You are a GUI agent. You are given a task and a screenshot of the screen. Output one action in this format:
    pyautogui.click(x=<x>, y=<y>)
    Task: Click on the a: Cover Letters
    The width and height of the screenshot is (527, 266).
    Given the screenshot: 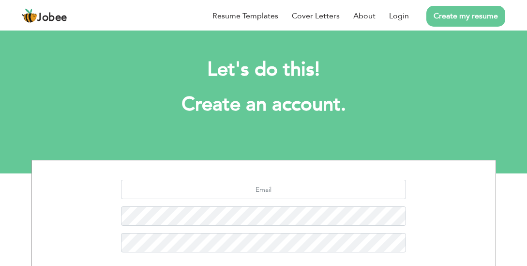 What is the action you would take?
    pyautogui.click(x=316, y=16)
    